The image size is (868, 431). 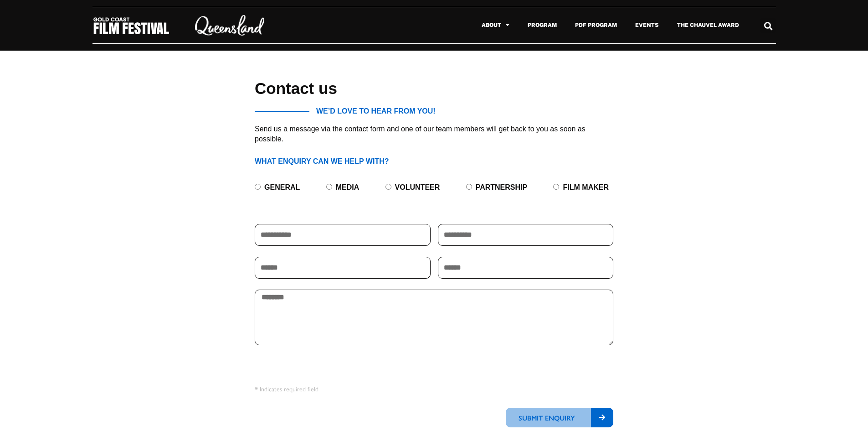 What do you see at coordinates (376, 112) in the screenshot?
I see `span: WE’D LOVE TO HEAR FROM YOU!` at bounding box center [376, 112].